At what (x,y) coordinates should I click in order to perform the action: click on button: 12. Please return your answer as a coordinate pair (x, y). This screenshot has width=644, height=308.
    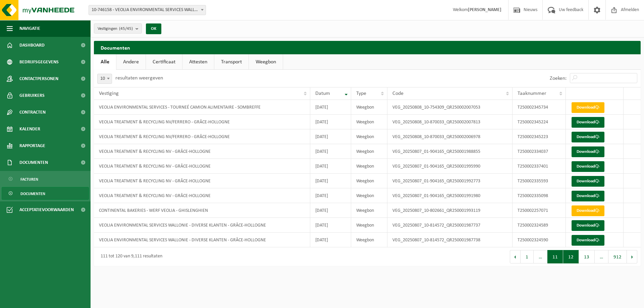
    Looking at the image, I should click on (571, 257).